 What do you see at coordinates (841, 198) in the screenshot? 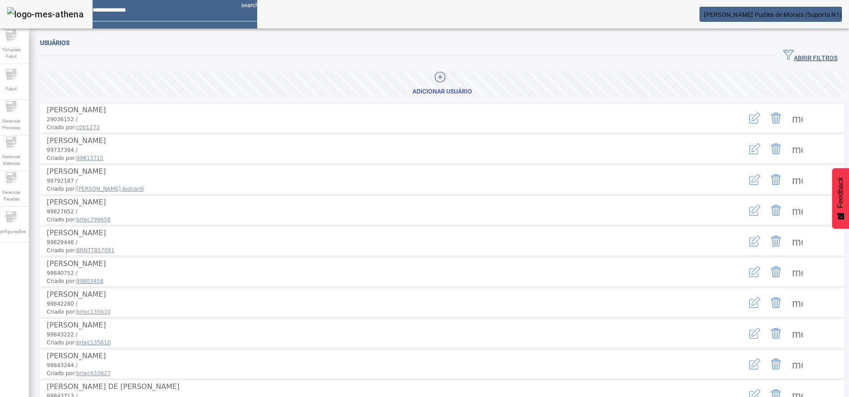
I see `button: Feedback - Mostrar pesquisa` at bounding box center [841, 198].